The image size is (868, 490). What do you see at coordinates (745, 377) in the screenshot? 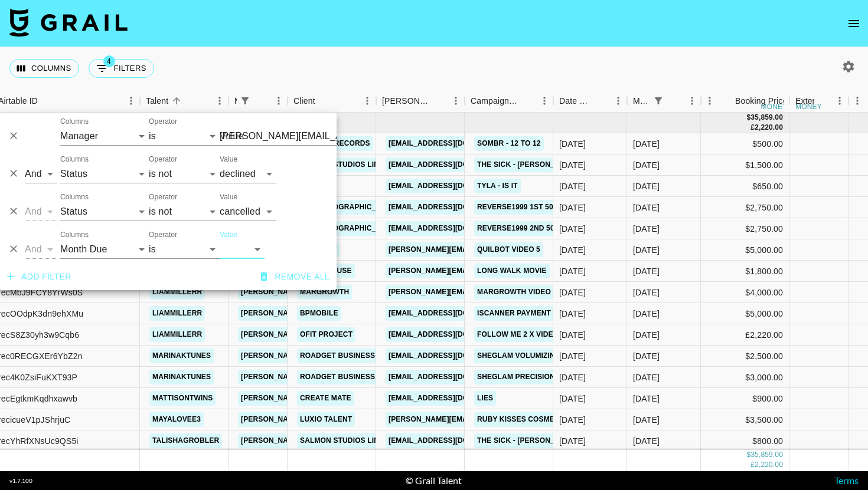
I see `div: $3,000.00` at bounding box center [745, 377].